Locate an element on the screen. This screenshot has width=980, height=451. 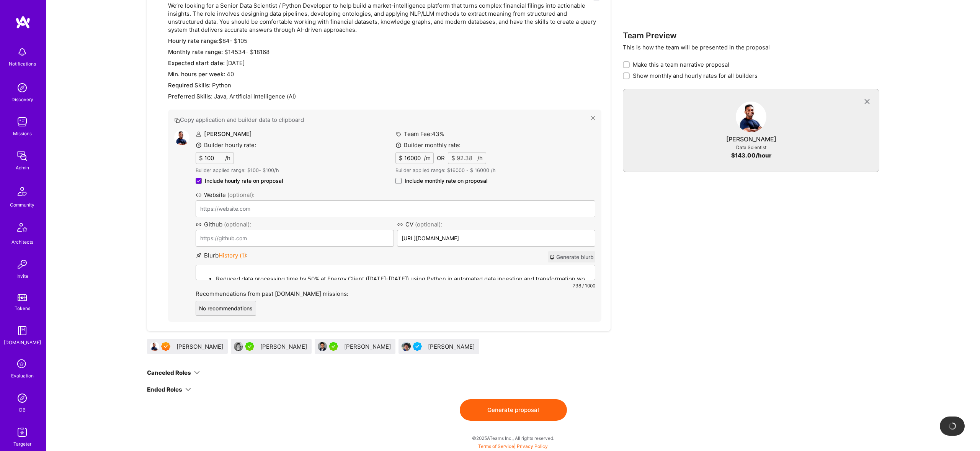
img: loading is located at coordinates (953, 426).